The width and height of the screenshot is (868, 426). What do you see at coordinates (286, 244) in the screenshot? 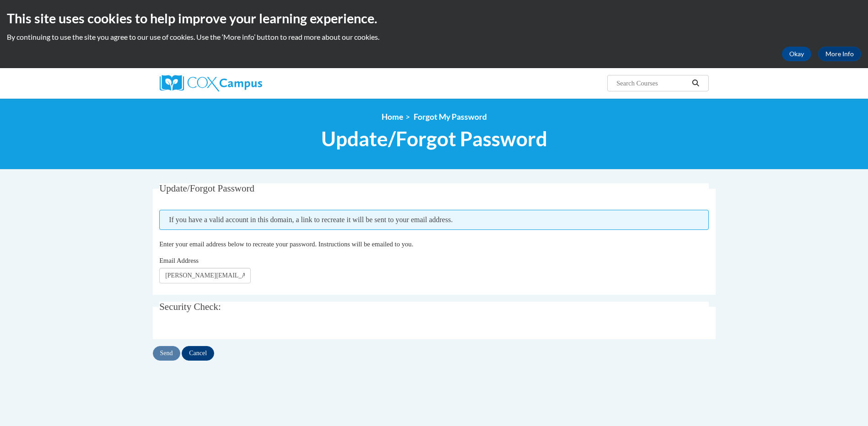
I see `span: Enter your email address below to recreate your password. Instructions will be emailed to you.` at bounding box center [286, 244].